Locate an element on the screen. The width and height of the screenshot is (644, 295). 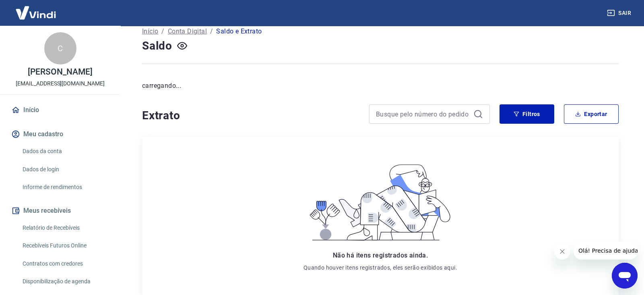
a: Informe de rendimentos is located at coordinates (65, 187).